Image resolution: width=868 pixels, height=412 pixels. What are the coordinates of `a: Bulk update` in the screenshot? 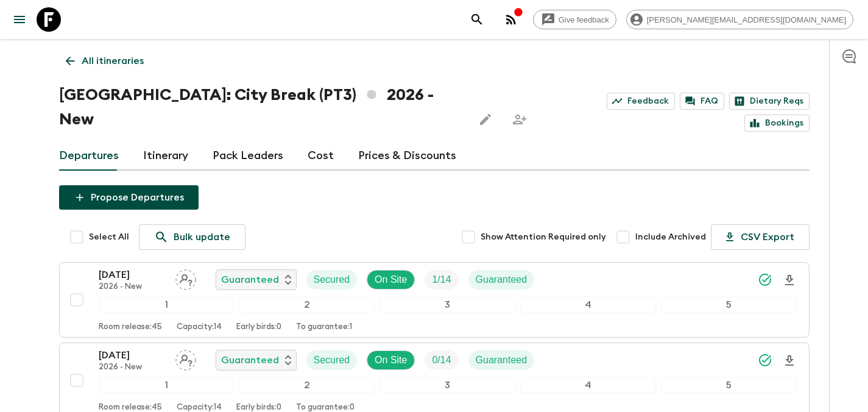 It's located at (192, 237).